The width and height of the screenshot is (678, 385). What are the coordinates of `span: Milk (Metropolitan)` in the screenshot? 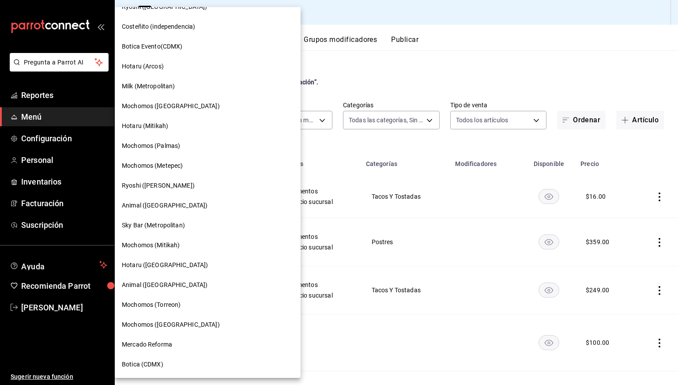 It's located at (148, 86).